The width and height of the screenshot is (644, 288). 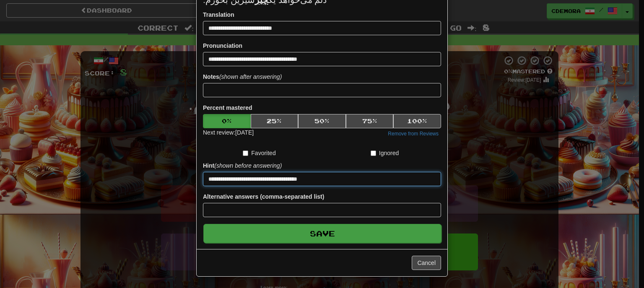 What do you see at coordinates (426, 263) in the screenshot?
I see `button: Cancel` at bounding box center [426, 263].